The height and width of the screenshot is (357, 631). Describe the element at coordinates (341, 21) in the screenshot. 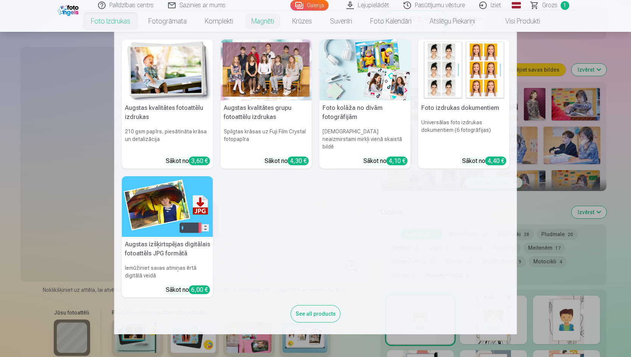

I see `a: Suvenīri` at that location.